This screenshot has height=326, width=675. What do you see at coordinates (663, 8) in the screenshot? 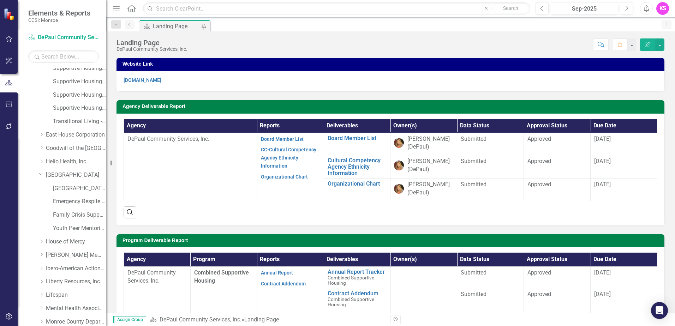
I see `button: KS` at bounding box center [663, 8].